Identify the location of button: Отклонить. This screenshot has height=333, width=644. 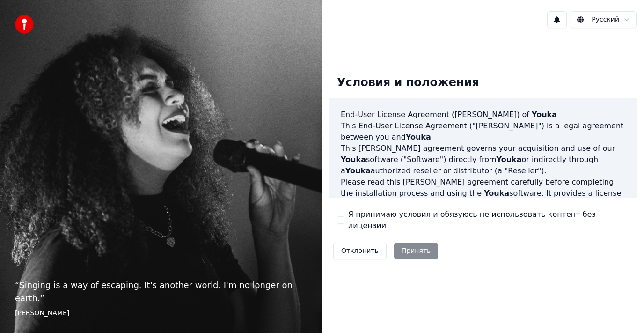
(360, 251).